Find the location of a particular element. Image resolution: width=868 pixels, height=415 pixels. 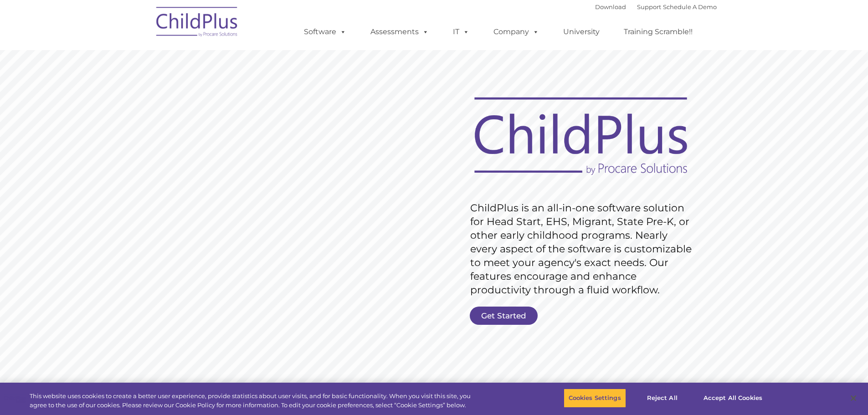

a: Training Scramble!! is located at coordinates (658, 32).